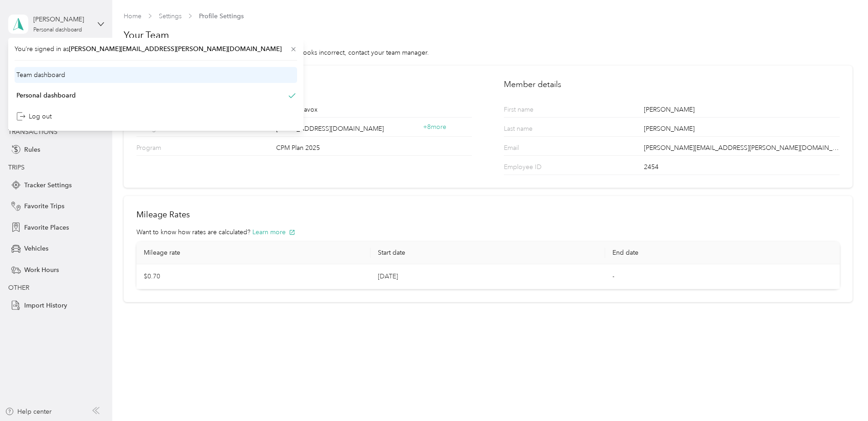  I want to click on span: Import History, so click(46, 305).